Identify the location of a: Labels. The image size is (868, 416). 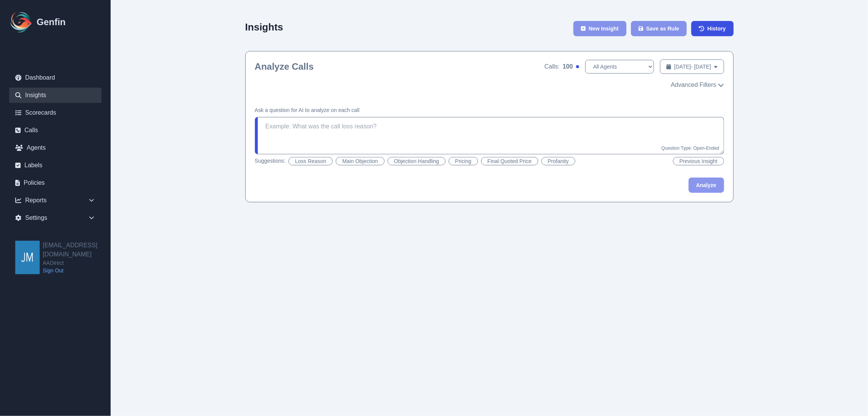
(56, 165).